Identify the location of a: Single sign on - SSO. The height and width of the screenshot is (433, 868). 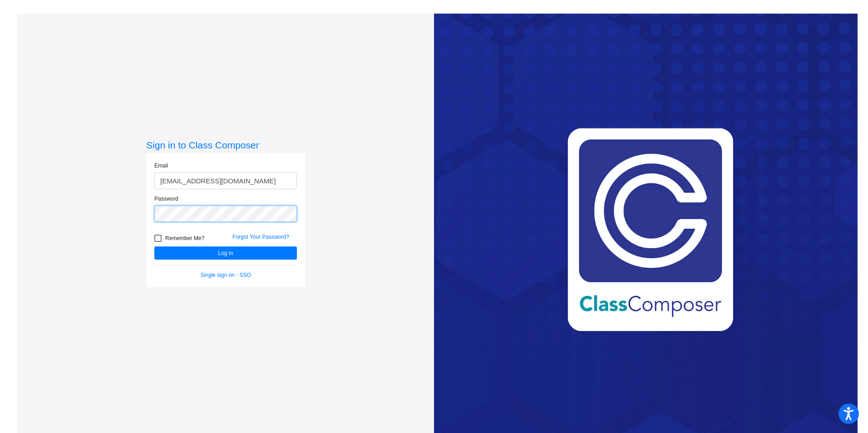
(225, 275).